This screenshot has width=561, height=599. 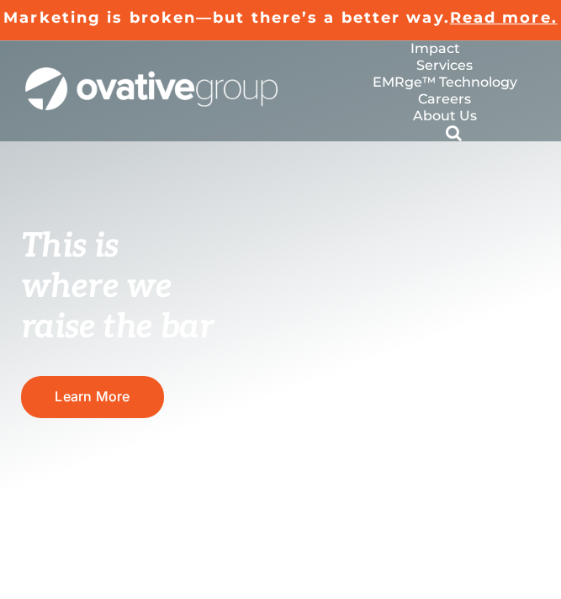 What do you see at coordinates (445, 116) in the screenshot?
I see `a: About Us` at bounding box center [445, 116].